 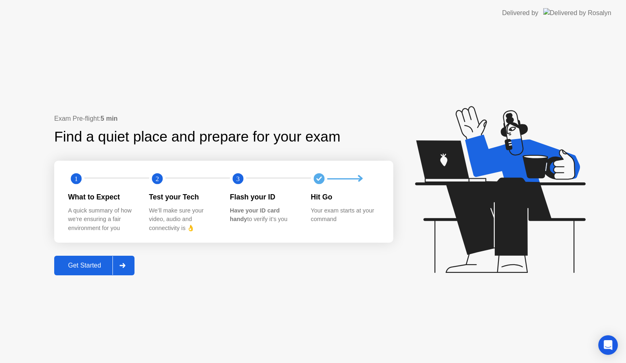 What do you see at coordinates (102, 219) in the screenshot?
I see `div: A quick summary of how we’re ensuring a fair environment for you` at bounding box center [102, 219].